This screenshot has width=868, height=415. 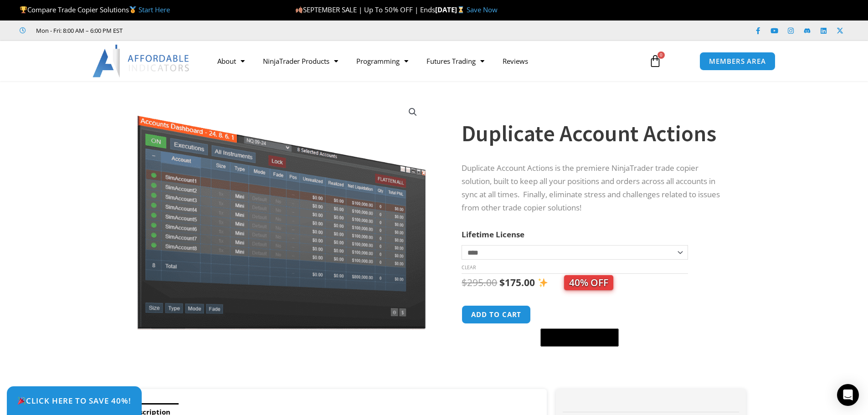 What do you see at coordinates (655, 61) in the screenshot?
I see `a: 0` at bounding box center [655, 61].